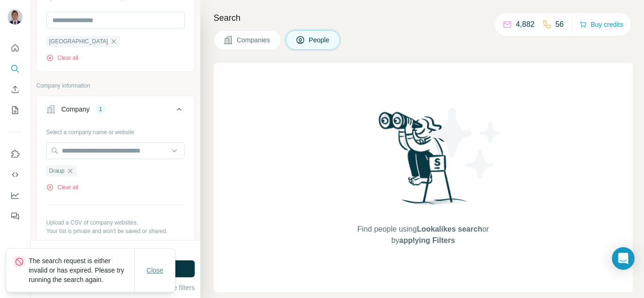  Describe the element at coordinates (15, 69) in the screenshot. I see `button: Search` at that location.